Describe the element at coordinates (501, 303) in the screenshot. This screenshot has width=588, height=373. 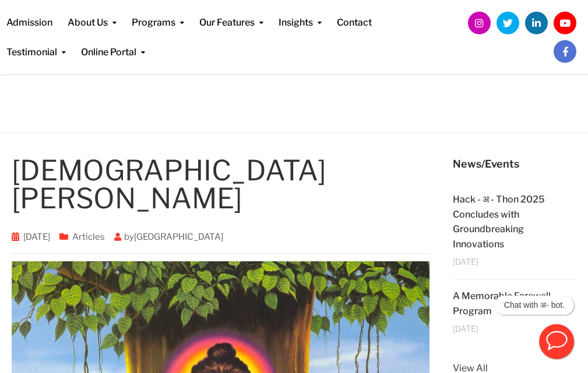
I see `a: A Memorable Farewell Program` at that location.